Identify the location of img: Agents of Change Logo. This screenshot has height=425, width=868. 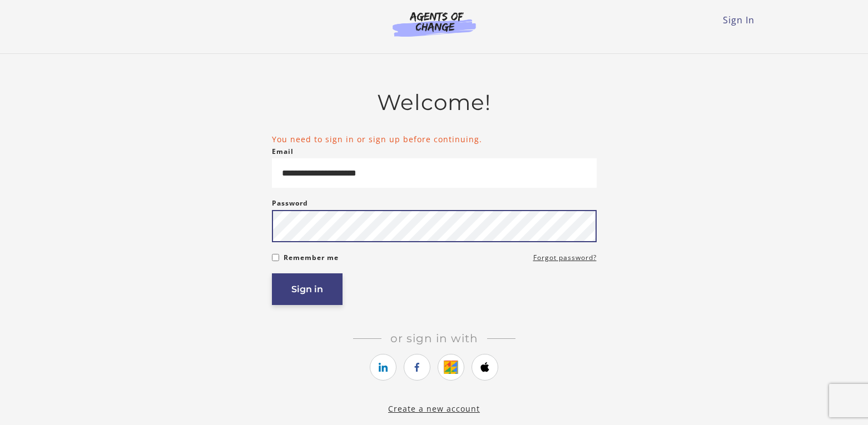
(434, 24).